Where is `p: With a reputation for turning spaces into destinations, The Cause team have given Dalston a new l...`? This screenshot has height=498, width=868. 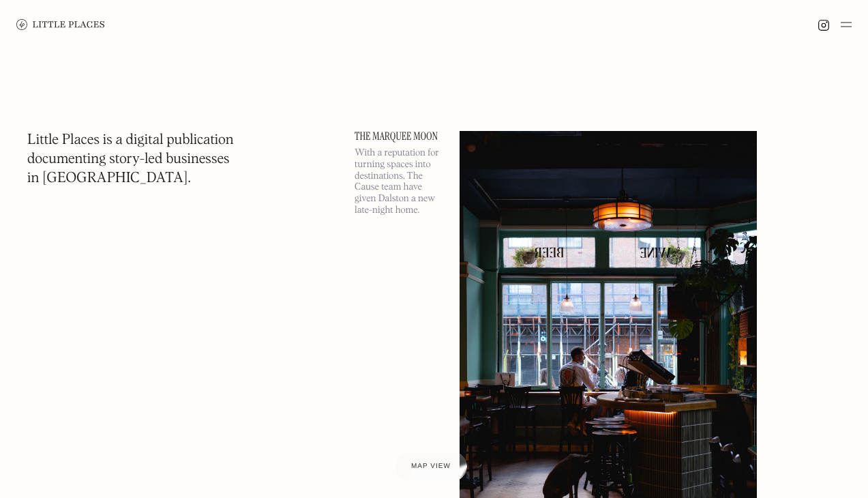 p: With a reputation for turning spaces into destinations, The Cause team have given Dalston a new l... is located at coordinates (399, 181).